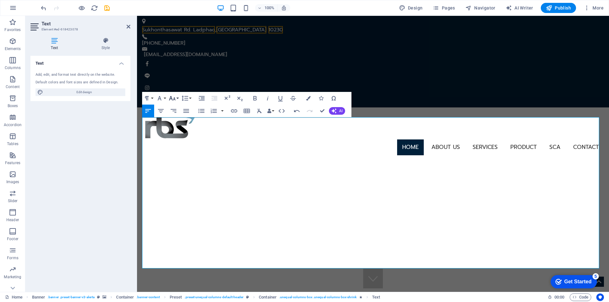 The height and width of the screenshot is (302, 609). I want to click on span: AI Writer, so click(519, 8).